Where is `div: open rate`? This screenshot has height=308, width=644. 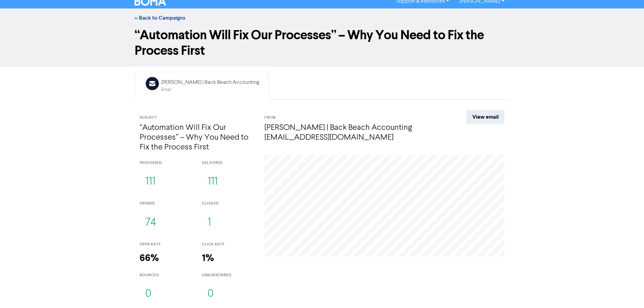
div: open rate is located at coordinates (166, 244).